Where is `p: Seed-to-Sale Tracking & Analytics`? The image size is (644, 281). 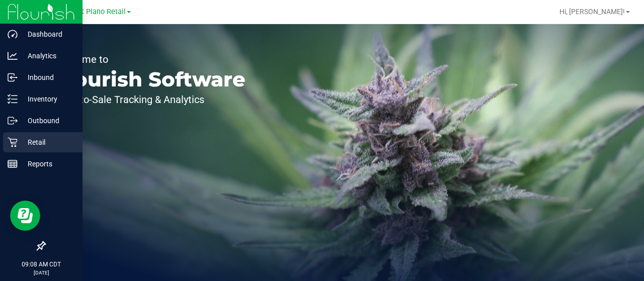
p: Seed-to-Sale Tracking & Analytics is located at coordinates (150, 100).